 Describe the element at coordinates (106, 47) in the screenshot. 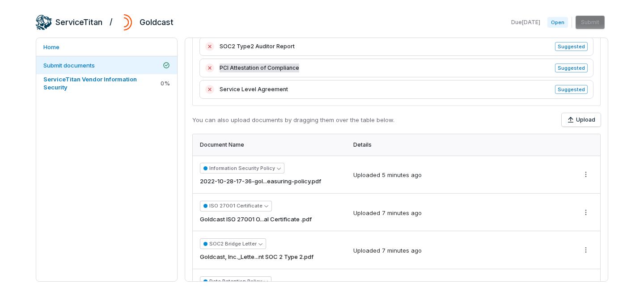

I see `a: Home` at that location.